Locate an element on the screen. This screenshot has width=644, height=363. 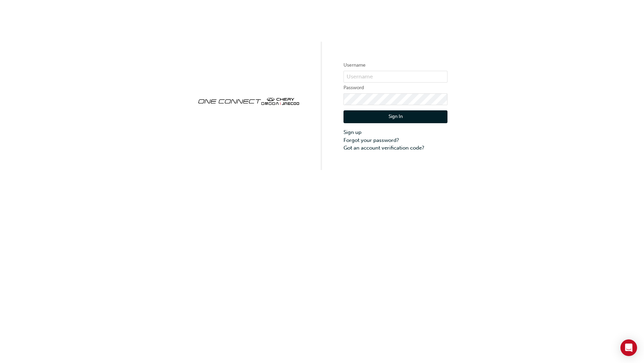
div: Open Intercom Messenger is located at coordinates (629, 348).